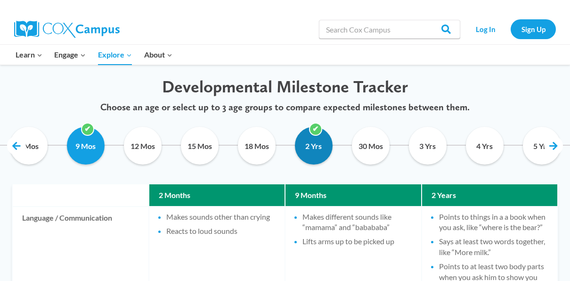  Describe the element at coordinates (221, 217) in the screenshot. I see `li: Makes sounds other than crying` at that location.